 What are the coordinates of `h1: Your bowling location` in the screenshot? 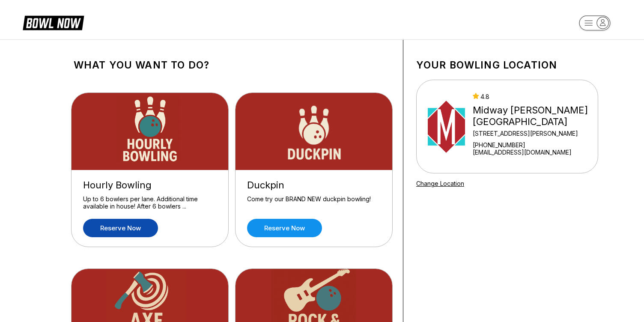 It's located at (507, 65).